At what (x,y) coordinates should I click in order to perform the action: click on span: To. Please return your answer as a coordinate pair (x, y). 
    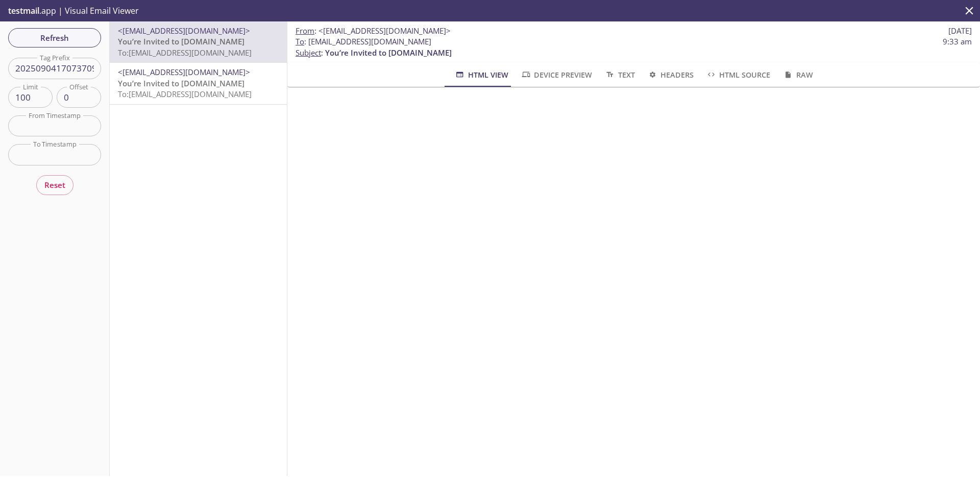
    Looking at the image, I should click on (300, 41).